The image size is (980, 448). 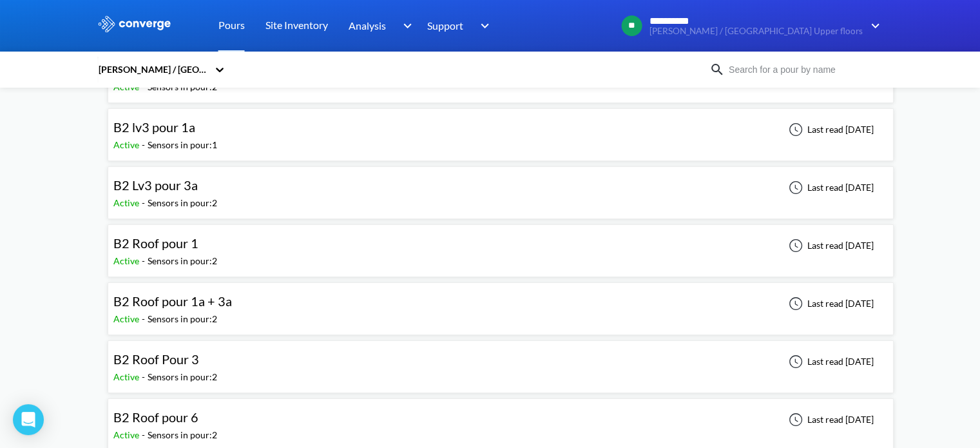 I want to click on div: Open Intercom Messenger, so click(x=28, y=420).